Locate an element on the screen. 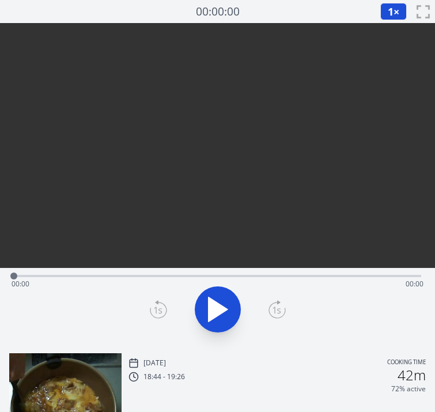 The width and height of the screenshot is (435, 412). p: Cooking time is located at coordinates (406, 363).